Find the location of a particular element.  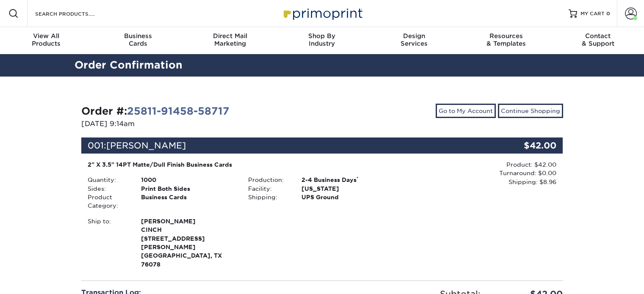

span: Business is located at coordinates (138, 36).